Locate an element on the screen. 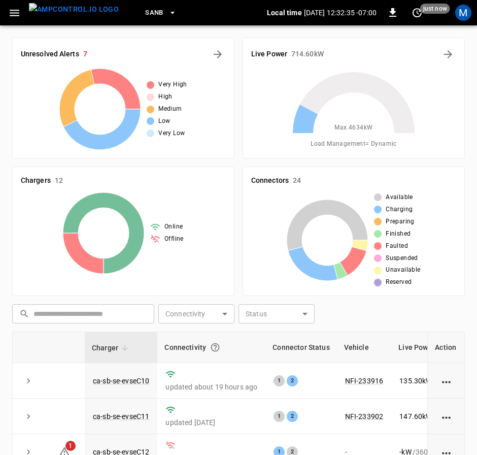  span: Low is located at coordinates (164, 121).